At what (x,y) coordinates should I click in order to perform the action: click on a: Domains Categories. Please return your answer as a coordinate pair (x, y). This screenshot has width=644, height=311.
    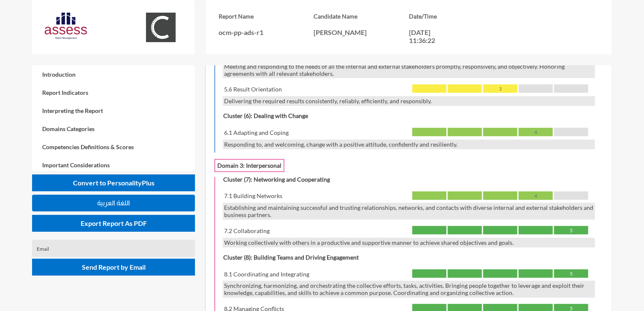
    Looking at the image, I should click on (114, 128).